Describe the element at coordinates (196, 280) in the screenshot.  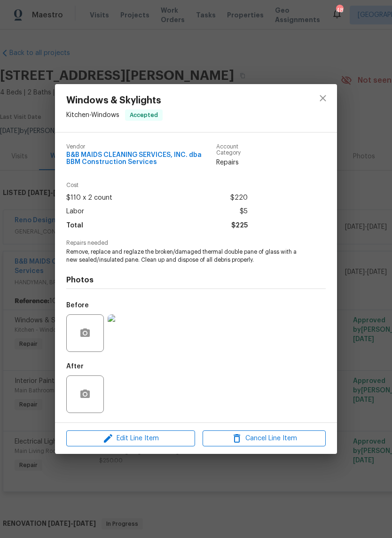
I see `h4: Photos` at that location.